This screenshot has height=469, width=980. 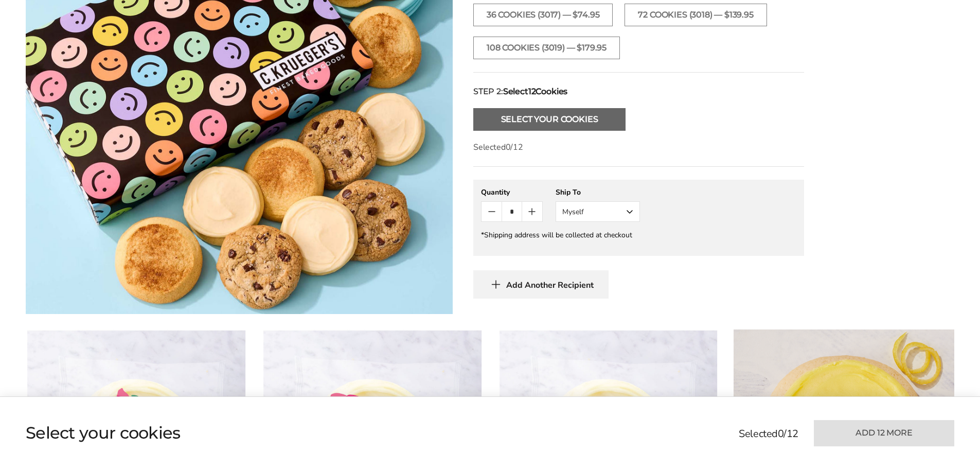 I want to click on div: Ship To, so click(x=598, y=192).